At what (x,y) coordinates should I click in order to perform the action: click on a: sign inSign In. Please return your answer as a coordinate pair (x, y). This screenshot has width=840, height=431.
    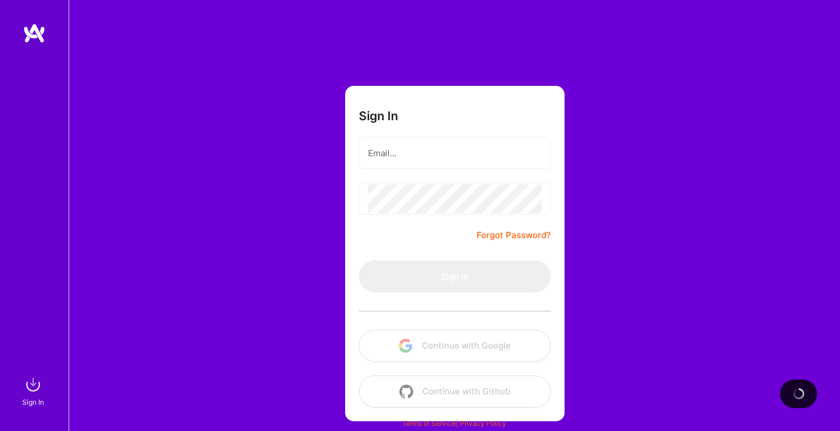
    Looking at the image, I should click on (34, 390).